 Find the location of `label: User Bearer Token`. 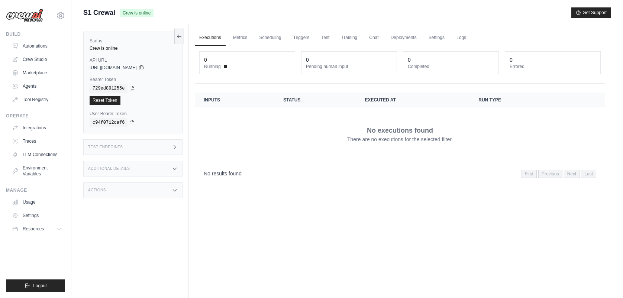

label: User Bearer Token is located at coordinates (133, 114).